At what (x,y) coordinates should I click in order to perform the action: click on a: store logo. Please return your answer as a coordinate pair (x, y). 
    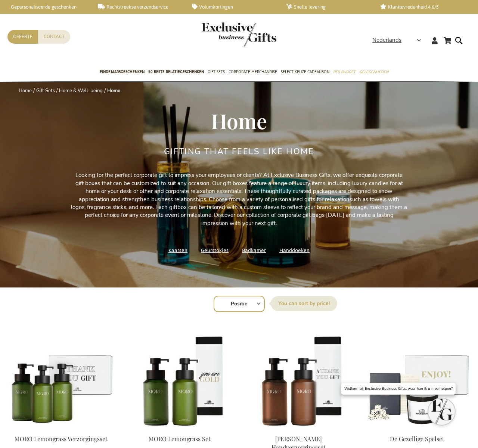
    Looking at the image, I should click on (220, 35).